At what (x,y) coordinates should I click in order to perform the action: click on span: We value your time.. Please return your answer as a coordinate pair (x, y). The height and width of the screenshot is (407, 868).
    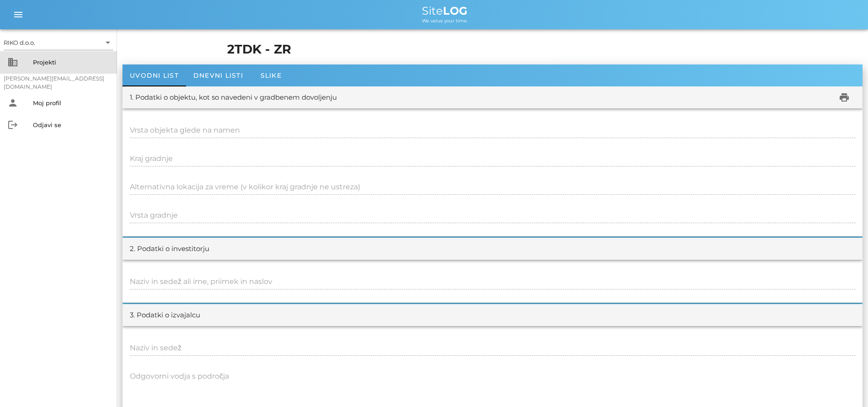
    Looking at the image, I should click on (445, 21).